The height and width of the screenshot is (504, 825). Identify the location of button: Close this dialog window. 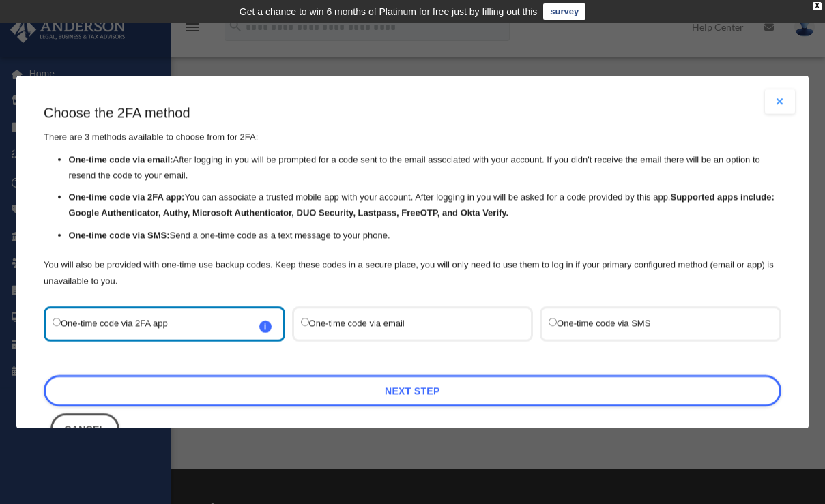
(85, 429).